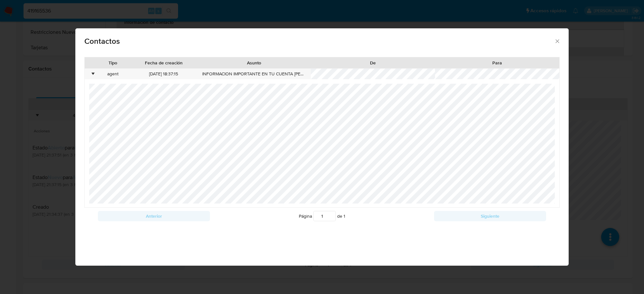 The width and height of the screenshot is (644, 294). Describe the element at coordinates (490, 217) in the screenshot. I see `button: Siguiente` at that location.